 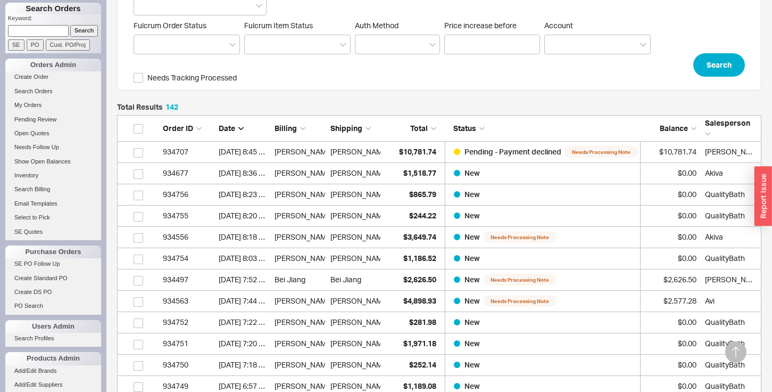 What do you see at coordinates (244, 279) in the screenshot?
I see `div: 8/18/25 7:52 PM` at bounding box center [244, 279].